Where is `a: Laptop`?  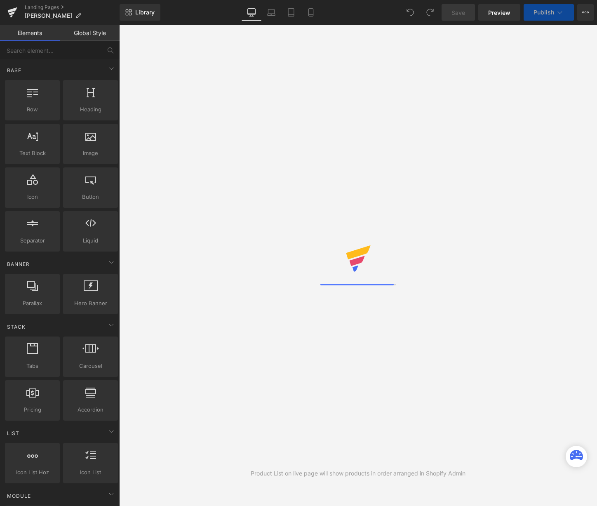 a: Laptop is located at coordinates (271, 12).